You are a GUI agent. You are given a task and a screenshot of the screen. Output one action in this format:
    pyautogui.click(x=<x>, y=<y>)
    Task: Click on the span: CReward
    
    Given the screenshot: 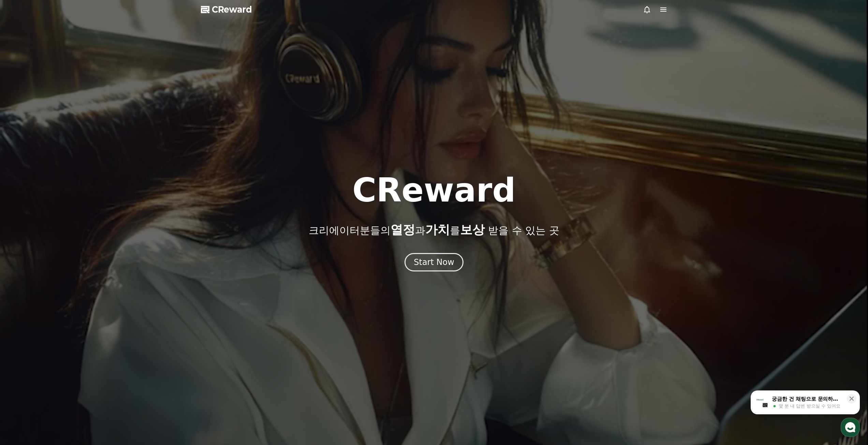 What is the action you would take?
    pyautogui.click(x=231, y=10)
    